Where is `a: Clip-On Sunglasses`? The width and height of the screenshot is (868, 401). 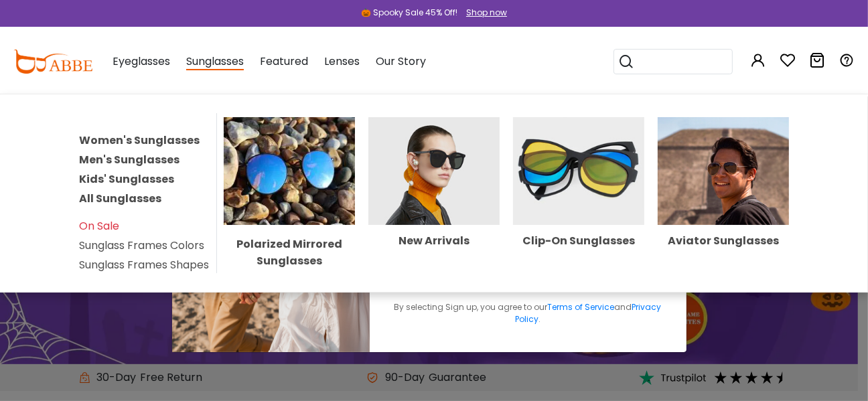
a: Clip-On Sunglasses is located at coordinates (579, 205).